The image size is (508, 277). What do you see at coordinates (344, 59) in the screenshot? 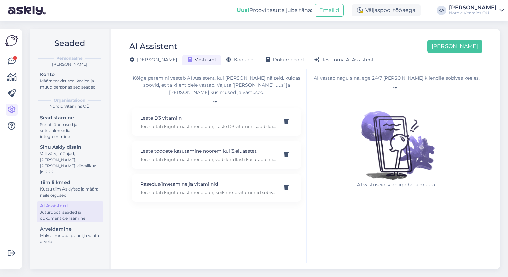
I see `span: Testi oma AI Assistent` at bounding box center [344, 59].